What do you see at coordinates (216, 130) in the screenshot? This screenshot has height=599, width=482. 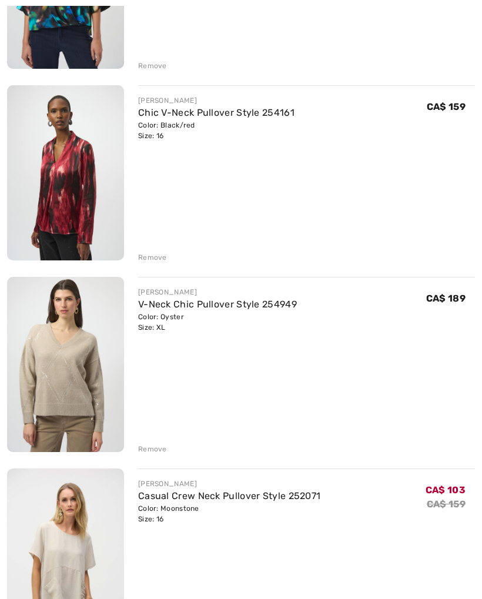 I see `div: Color: Black/red Size: 16` at bounding box center [216, 130].